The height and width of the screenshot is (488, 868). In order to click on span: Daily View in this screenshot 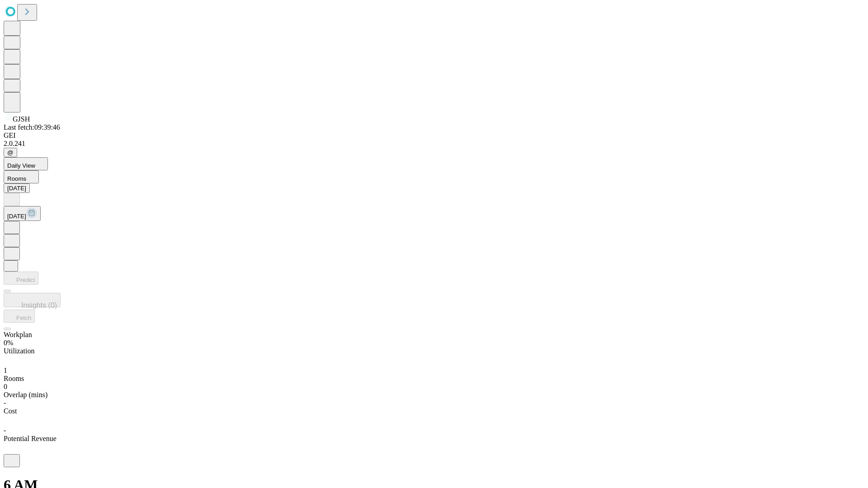, I will do `click(21, 165)`.